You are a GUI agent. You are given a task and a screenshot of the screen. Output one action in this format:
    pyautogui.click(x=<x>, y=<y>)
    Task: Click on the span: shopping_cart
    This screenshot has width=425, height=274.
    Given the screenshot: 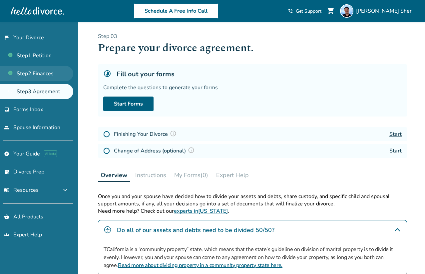 What is the action you would take?
    pyautogui.click(x=331, y=11)
    